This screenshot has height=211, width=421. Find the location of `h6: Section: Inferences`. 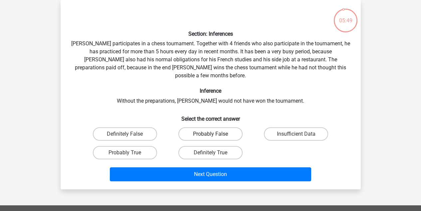

h6: Section: Inferences is located at coordinates (211, 34).